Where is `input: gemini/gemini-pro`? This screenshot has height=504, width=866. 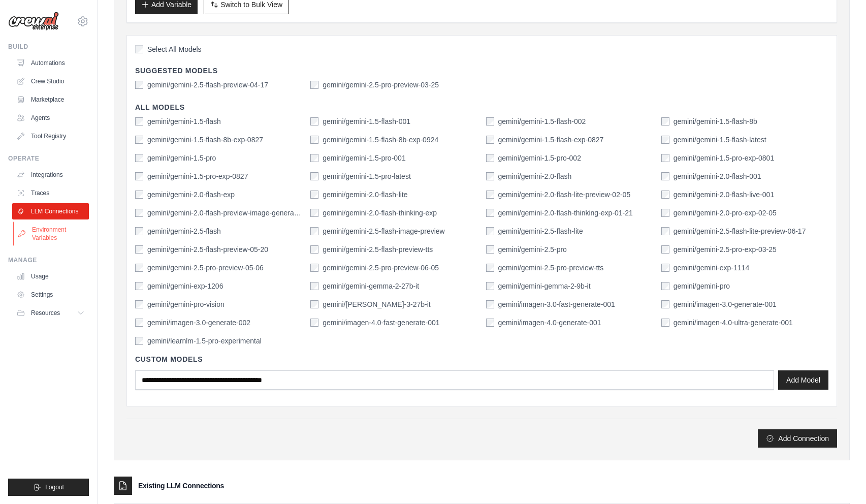
input: gemini/gemini-pro is located at coordinates (666, 286).